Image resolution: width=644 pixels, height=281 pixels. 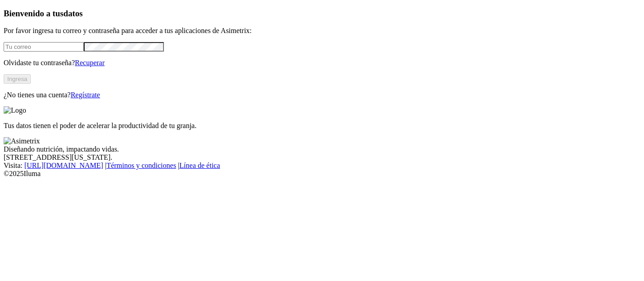 What do you see at coordinates (322, 31) in the screenshot?
I see `p: Por favor ingresa tu correo y contraseña para acceder a tus aplicaciones de Asimetrix:` at bounding box center [322, 31].